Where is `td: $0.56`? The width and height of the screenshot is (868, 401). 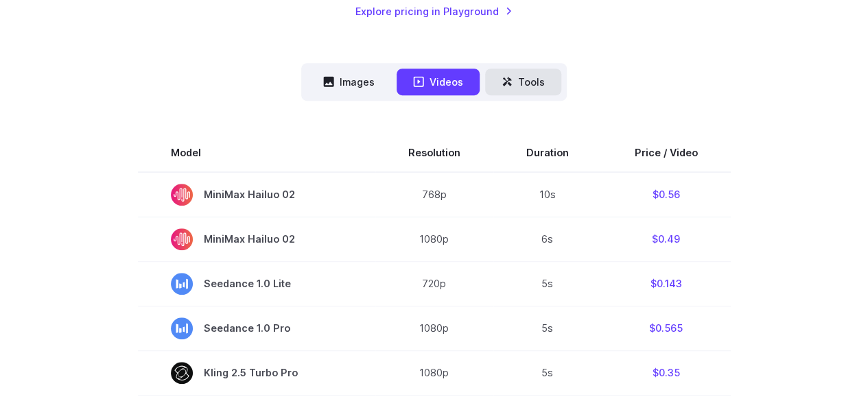 td: $0.56 is located at coordinates (666, 194).